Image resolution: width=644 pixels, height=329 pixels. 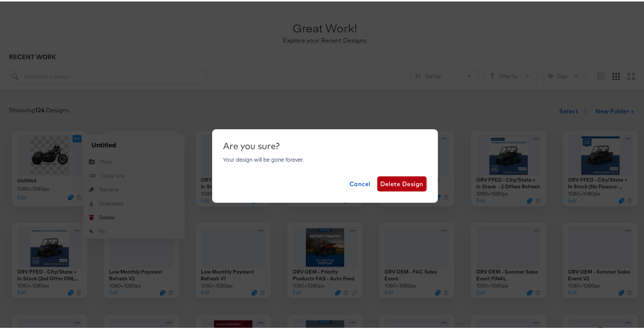 What do you see at coordinates (325, 157) in the screenshot?
I see `p: Your design will be gone forever.` at bounding box center [325, 157].